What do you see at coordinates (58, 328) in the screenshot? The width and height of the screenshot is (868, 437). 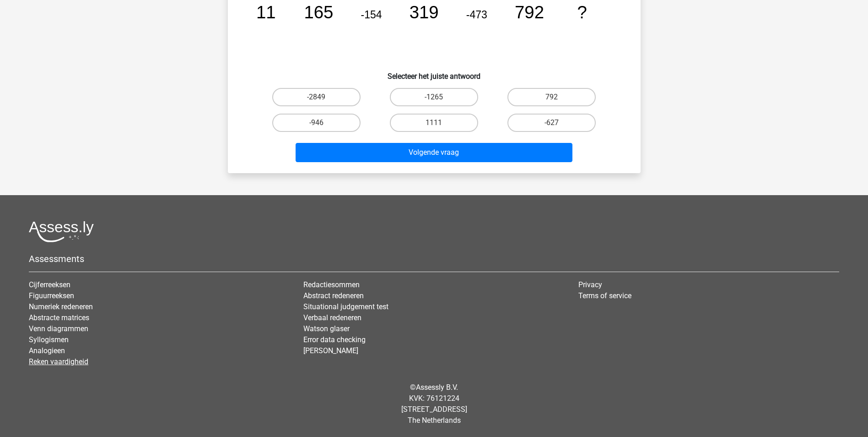 I see `a: Venn diagrammen` at bounding box center [58, 328].